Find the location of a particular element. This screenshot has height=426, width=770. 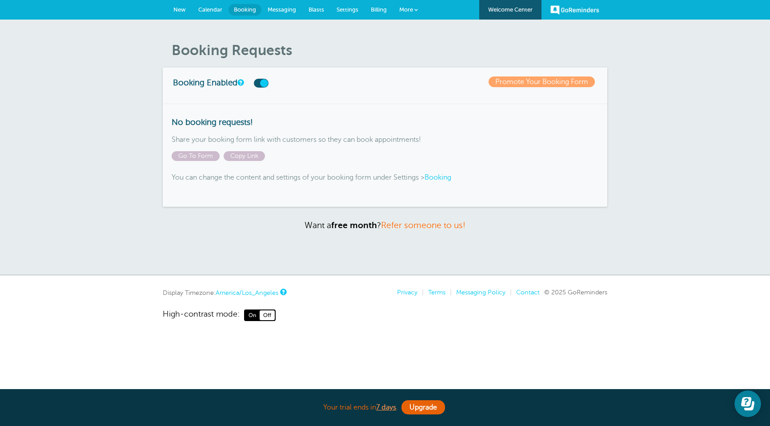

span: High-contrast mode: is located at coordinates (201, 315).